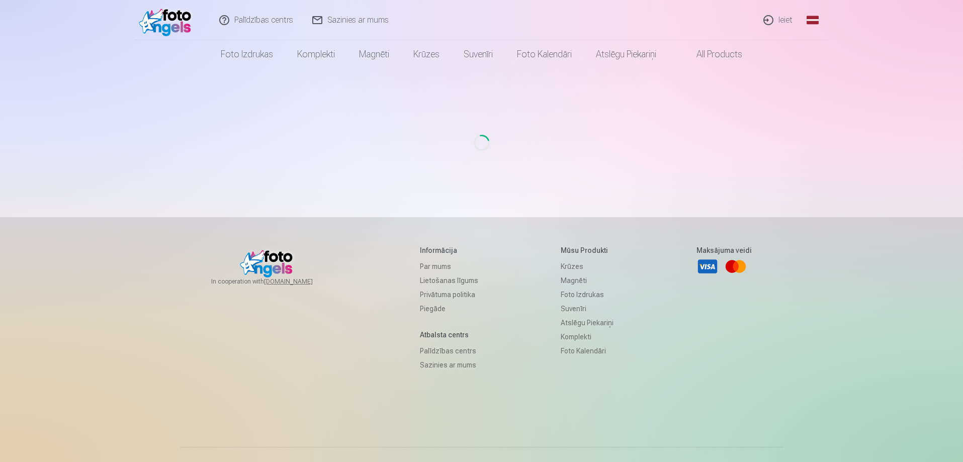 The height and width of the screenshot is (462, 963). I want to click on h5: Maksājuma veidi, so click(724, 250).